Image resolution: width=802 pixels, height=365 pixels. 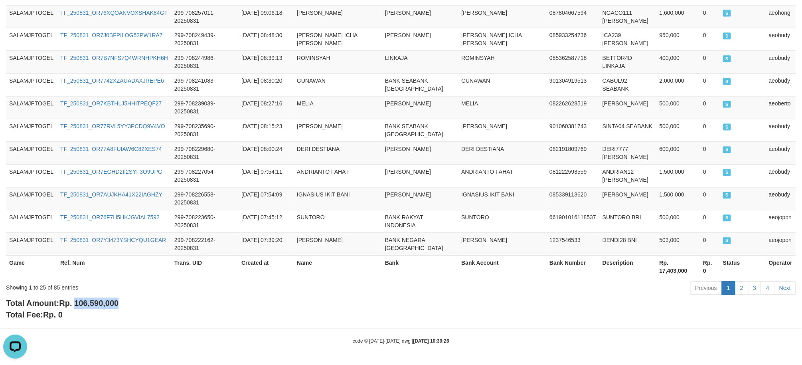 I want to click on a: TF_250831_OR7Y3473YSHCYQU1GEAR, so click(x=113, y=240).